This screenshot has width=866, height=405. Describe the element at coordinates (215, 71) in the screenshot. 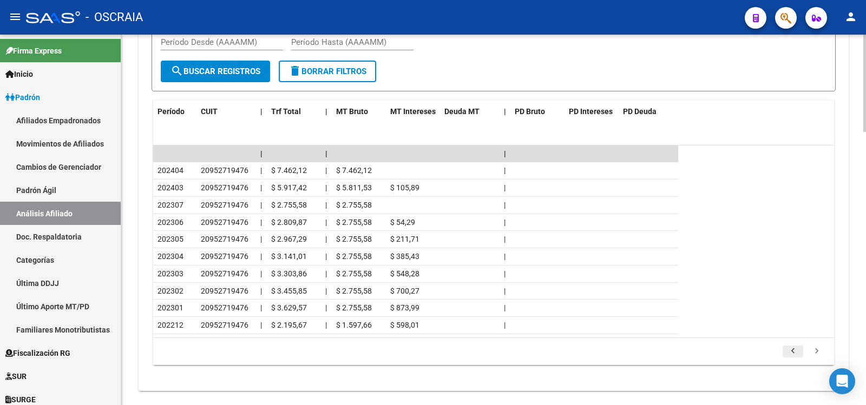

I see `button: Buscar Registros` at that location.